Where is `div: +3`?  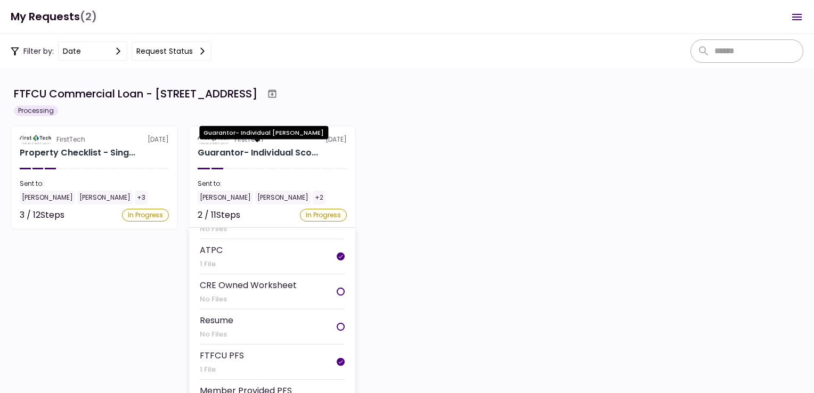 div: +3 is located at coordinates (141, 198).